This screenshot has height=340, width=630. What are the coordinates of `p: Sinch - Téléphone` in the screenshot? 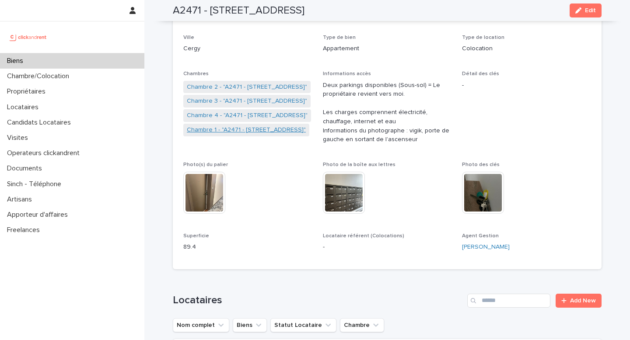 It's located at (36, 184).